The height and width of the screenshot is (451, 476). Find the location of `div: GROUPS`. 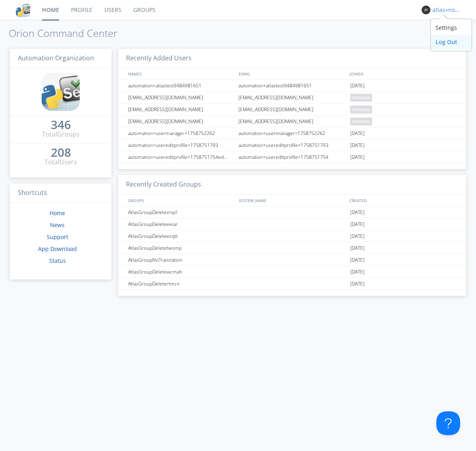

div: GROUPS is located at coordinates (181, 200).